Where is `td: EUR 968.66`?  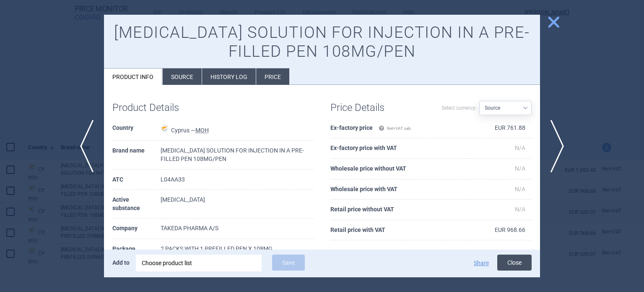
td: EUR 968.66 is located at coordinates (499, 230).